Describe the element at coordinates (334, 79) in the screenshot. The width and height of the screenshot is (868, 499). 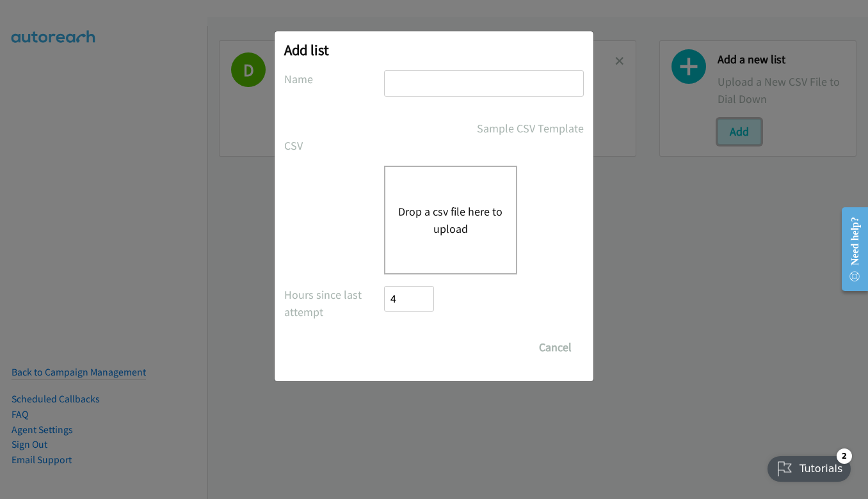
I see `label: Name` at that location.